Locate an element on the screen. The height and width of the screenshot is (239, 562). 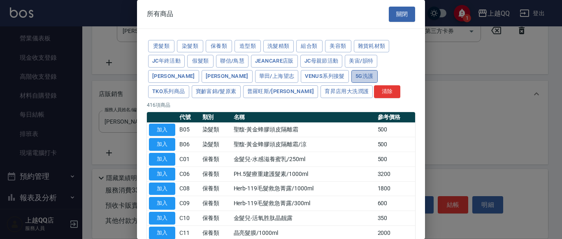
td: C06 is located at coordinates (189, 174).